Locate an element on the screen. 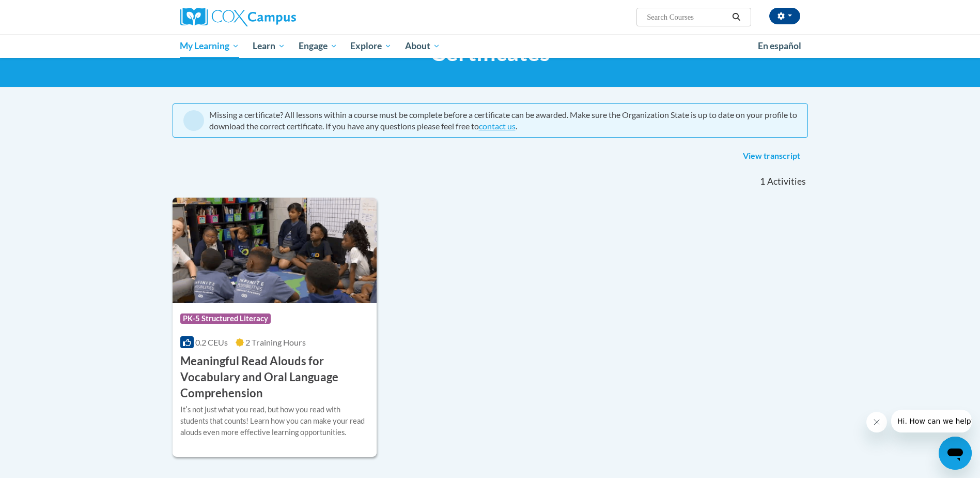 This screenshot has height=478, width=980. span: Hi. How can we help? is located at coordinates (45, 11).